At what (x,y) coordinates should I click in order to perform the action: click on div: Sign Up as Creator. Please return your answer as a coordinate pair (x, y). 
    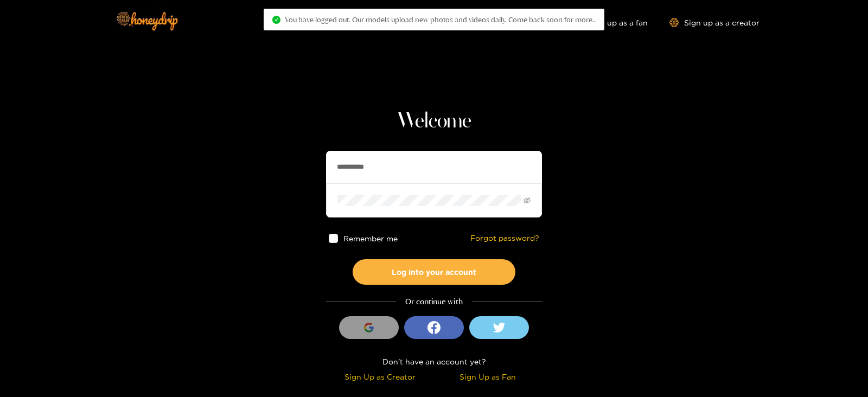
    Looking at the image, I should click on (380, 376).